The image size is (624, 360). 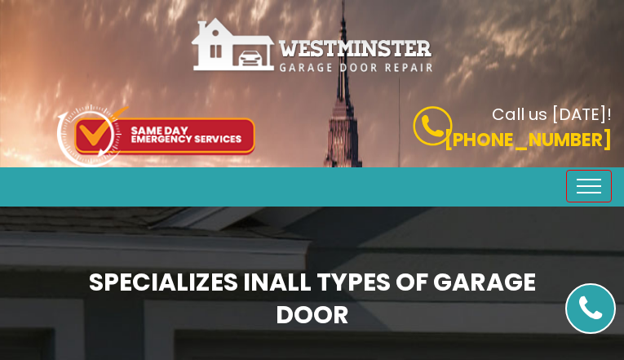 I want to click on img: icon-top.png, so click(x=156, y=135).